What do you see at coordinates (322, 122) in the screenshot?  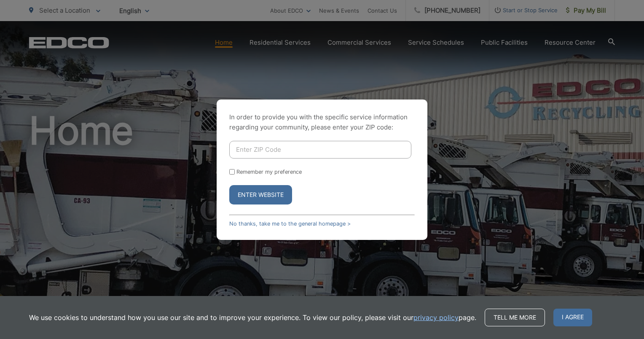 I see `p: In order to provide you with the specific service information regarding your community, please en...` at bounding box center [322, 122].